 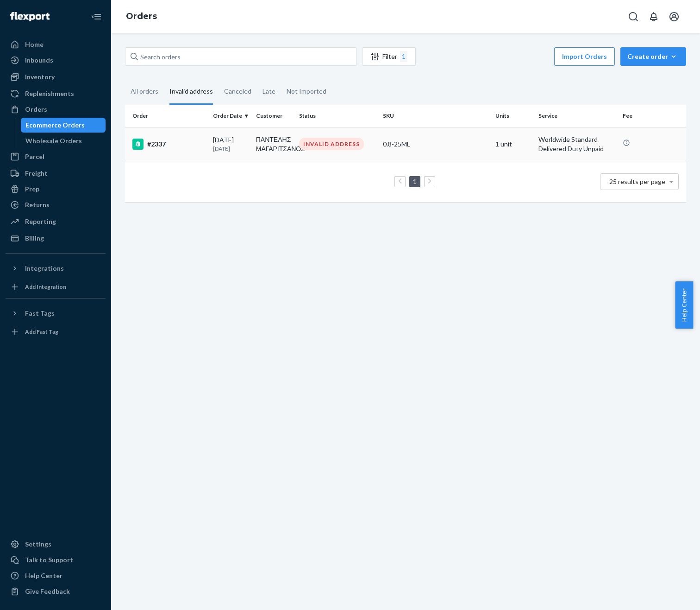 What do you see at coordinates (585, 57) in the screenshot?
I see `button: Import Orders` at bounding box center [585, 57].